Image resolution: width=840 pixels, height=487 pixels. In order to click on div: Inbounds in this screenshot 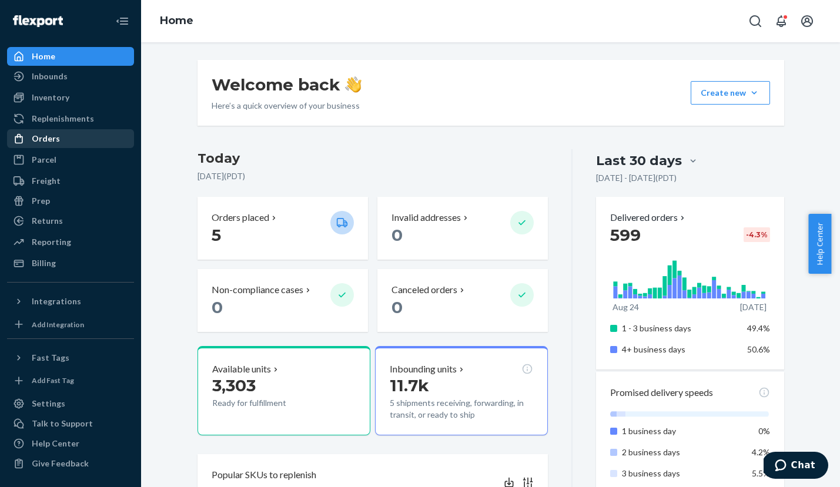, I will do `click(49, 76)`.